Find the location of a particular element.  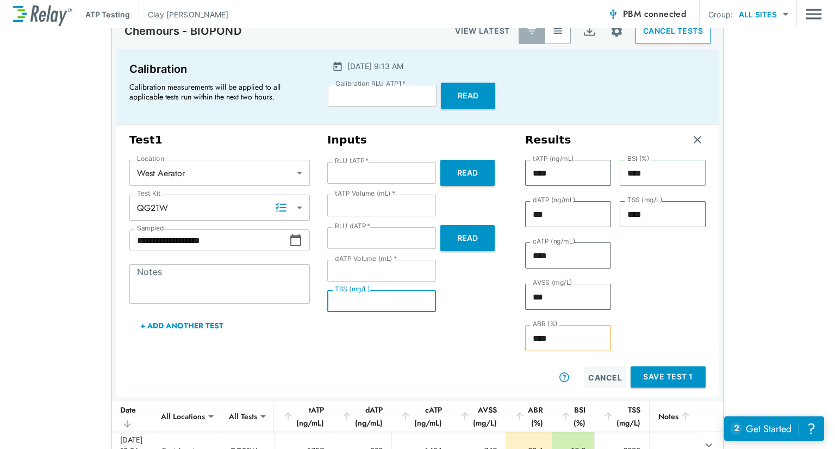

div: BSI (%) is located at coordinates (573, 416).